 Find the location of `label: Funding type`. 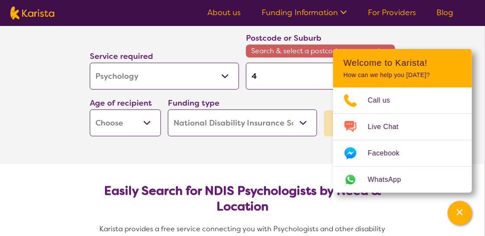

label: Funding type is located at coordinates (193, 103).